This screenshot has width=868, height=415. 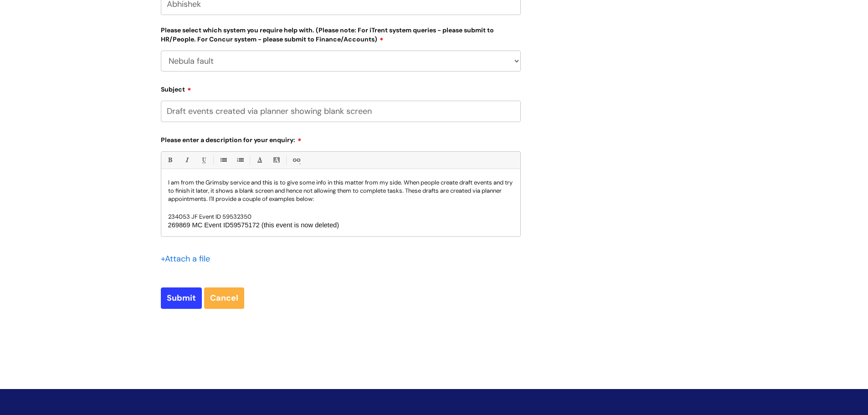 What do you see at coordinates (341, 88) in the screenshot?
I see `label: Subject` at bounding box center [341, 88].